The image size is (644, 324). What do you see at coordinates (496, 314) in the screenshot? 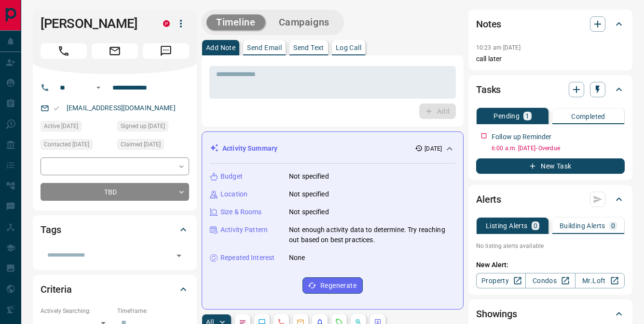
I see `h2: Showings` at bounding box center [496, 314].